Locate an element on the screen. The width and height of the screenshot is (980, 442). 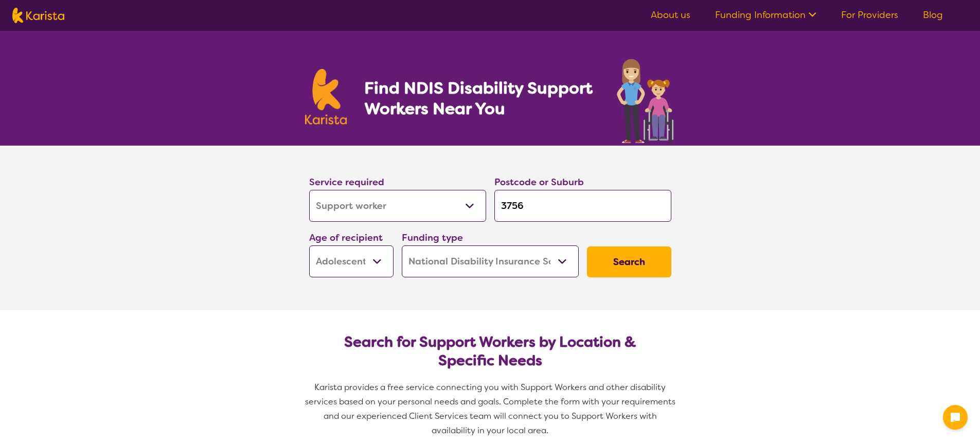
span: Karista provides a free service connecting you with Support Workers and other disability services... is located at coordinates (492, 409).